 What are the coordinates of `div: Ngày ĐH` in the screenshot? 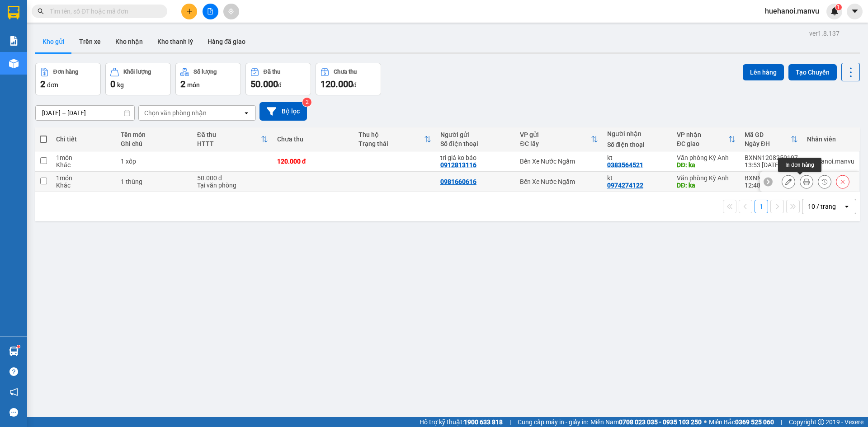 It's located at (768, 144).